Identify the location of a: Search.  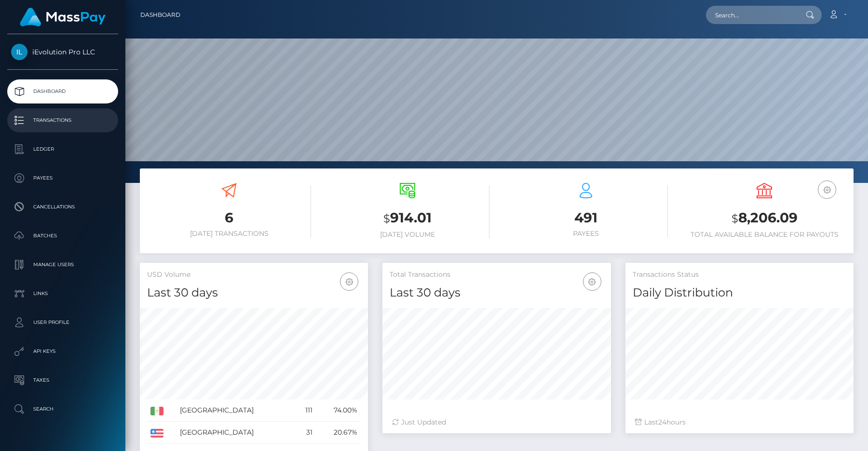
(63, 409).